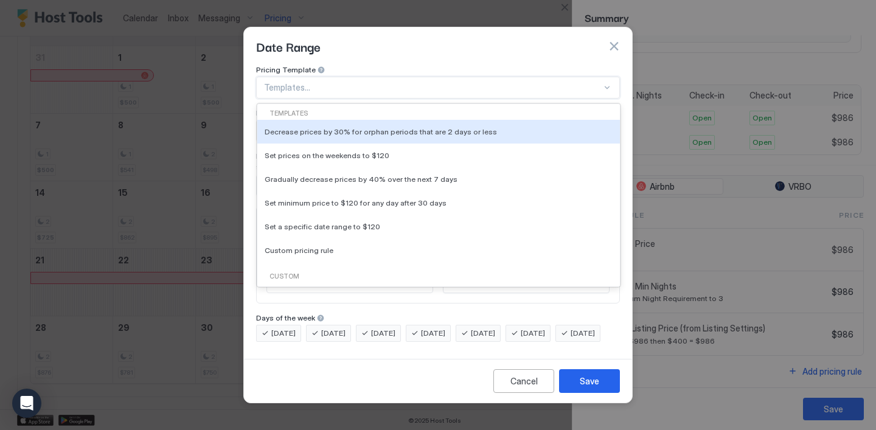 Image resolution: width=876 pixels, height=430 pixels. Describe the element at coordinates (27, 404) in the screenshot. I see `div: Open Intercom Messenger` at that location.